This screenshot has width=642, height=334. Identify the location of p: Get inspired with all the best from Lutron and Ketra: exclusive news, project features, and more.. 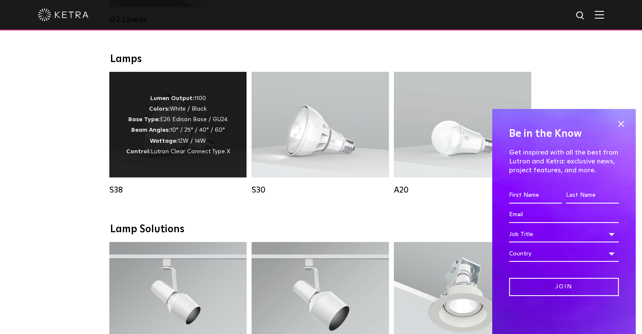
(564, 161).